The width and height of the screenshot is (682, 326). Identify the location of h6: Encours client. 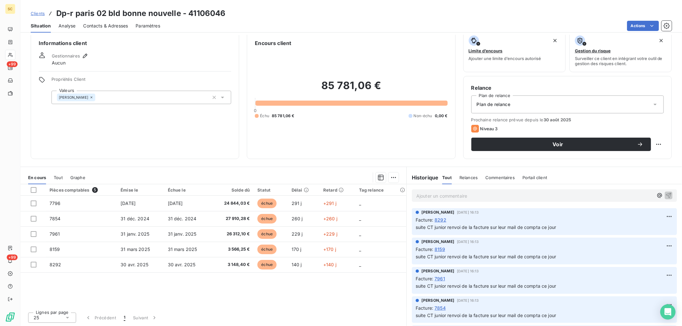
(273, 43).